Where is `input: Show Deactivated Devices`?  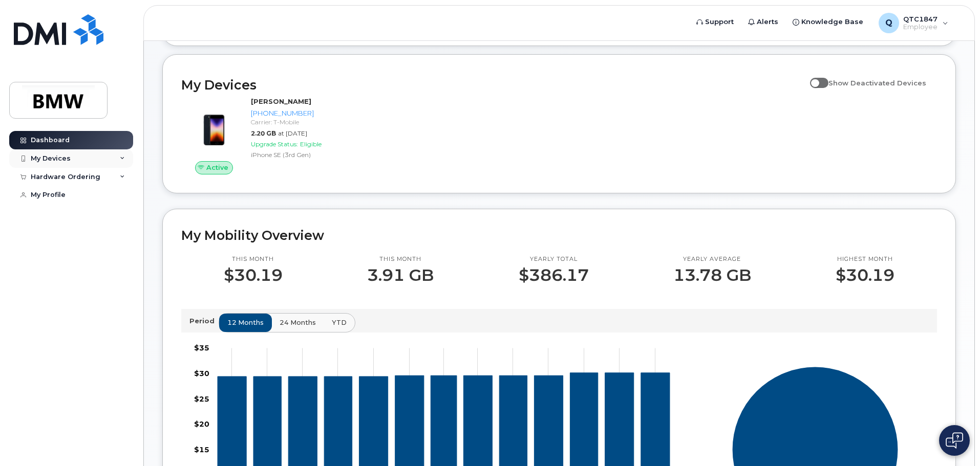 input: Show Deactivated Devices is located at coordinates (814, 77).